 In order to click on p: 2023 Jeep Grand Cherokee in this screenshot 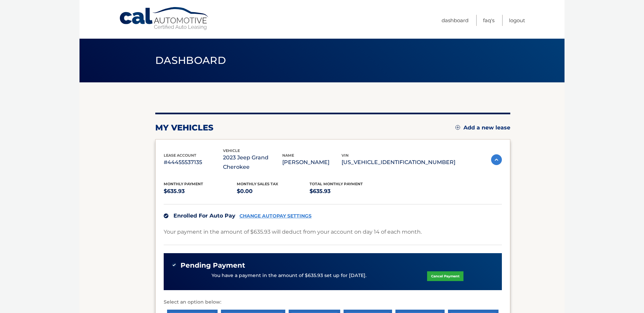, I will do `click(252, 162)`.